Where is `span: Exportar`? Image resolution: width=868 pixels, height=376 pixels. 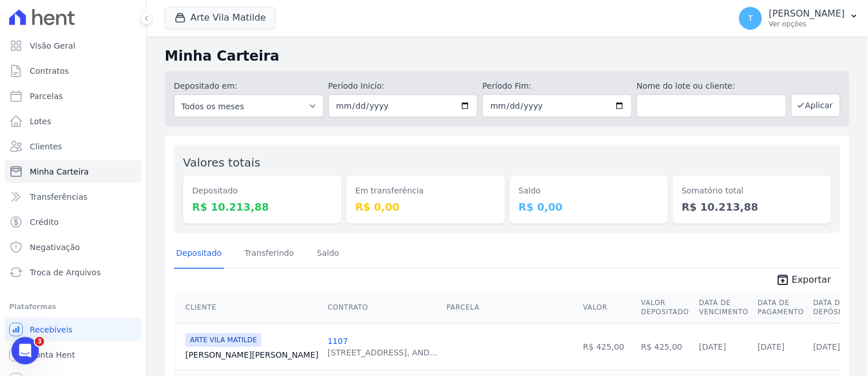 span: Exportar is located at coordinates (812, 279).